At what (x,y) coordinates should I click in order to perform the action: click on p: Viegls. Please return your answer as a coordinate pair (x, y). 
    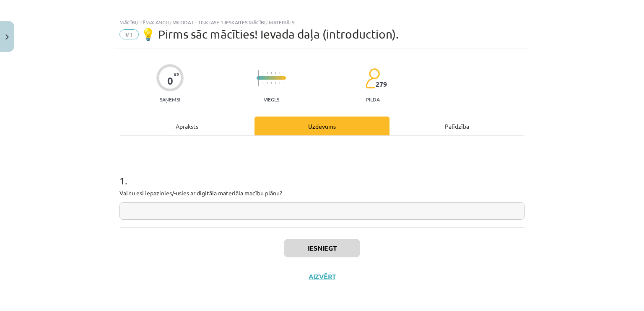
    Looking at the image, I should click on (271, 99).